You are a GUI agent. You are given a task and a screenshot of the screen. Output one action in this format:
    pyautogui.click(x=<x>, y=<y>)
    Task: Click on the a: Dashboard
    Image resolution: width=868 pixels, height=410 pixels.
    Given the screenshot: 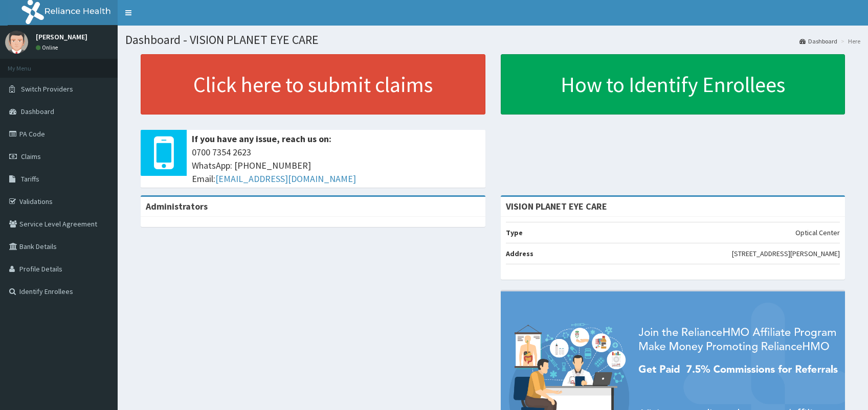 What is the action you would take?
    pyautogui.click(x=819, y=41)
    